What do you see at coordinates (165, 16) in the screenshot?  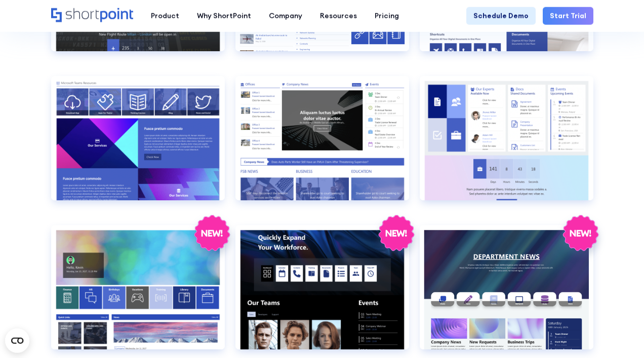 I see `a: Product` at bounding box center [165, 16].